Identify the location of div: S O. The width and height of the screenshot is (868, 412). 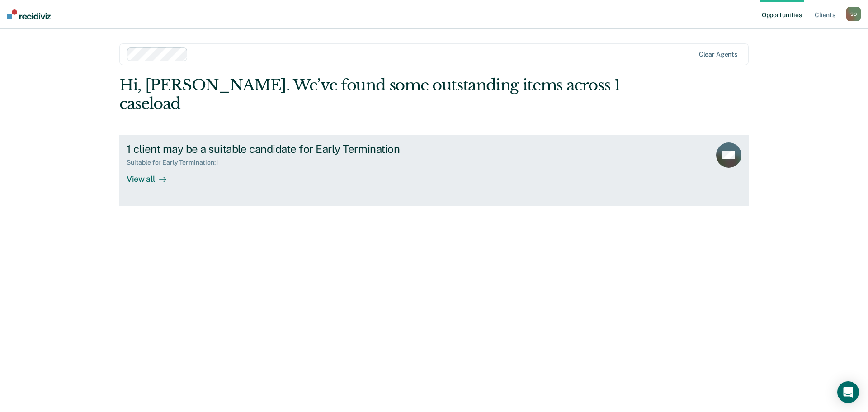
(853, 14).